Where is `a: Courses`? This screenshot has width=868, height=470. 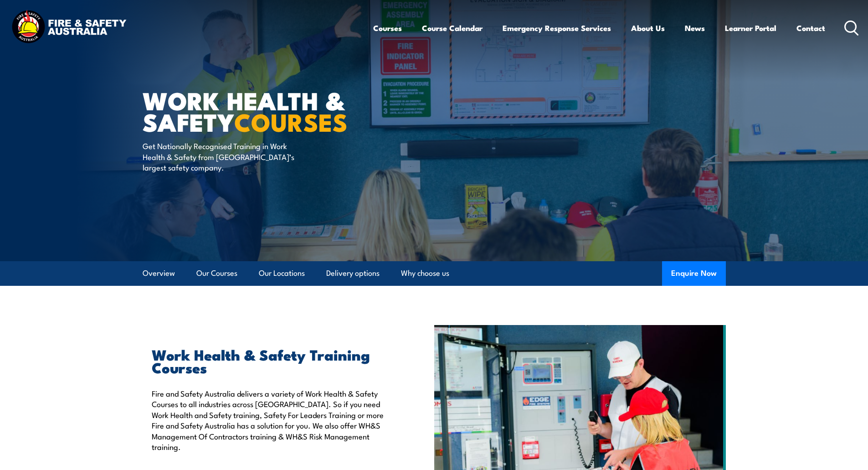 a: Courses is located at coordinates (387, 28).